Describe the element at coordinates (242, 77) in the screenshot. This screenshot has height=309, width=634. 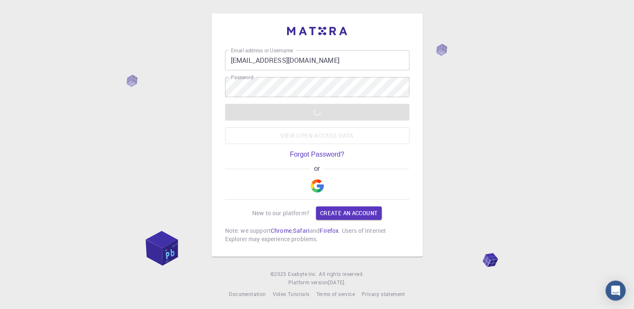
I see `label: Password` at that location.